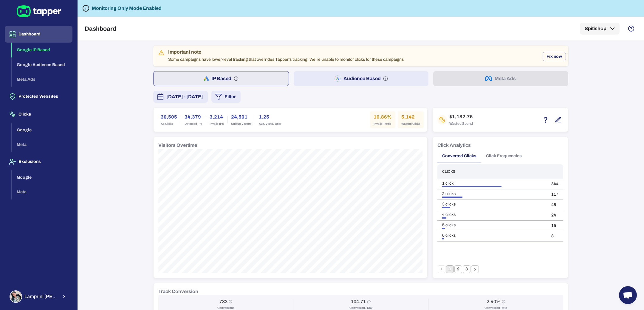  What do you see at coordinates (454, 145) in the screenshot?
I see `h6: Click Analytics` at bounding box center [454, 145].